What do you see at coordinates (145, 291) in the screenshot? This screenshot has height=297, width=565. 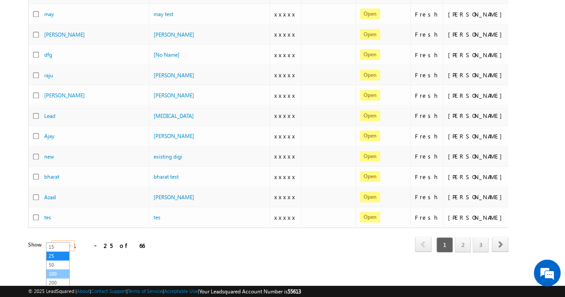 I see `a: Terms of Service` at bounding box center [145, 291].